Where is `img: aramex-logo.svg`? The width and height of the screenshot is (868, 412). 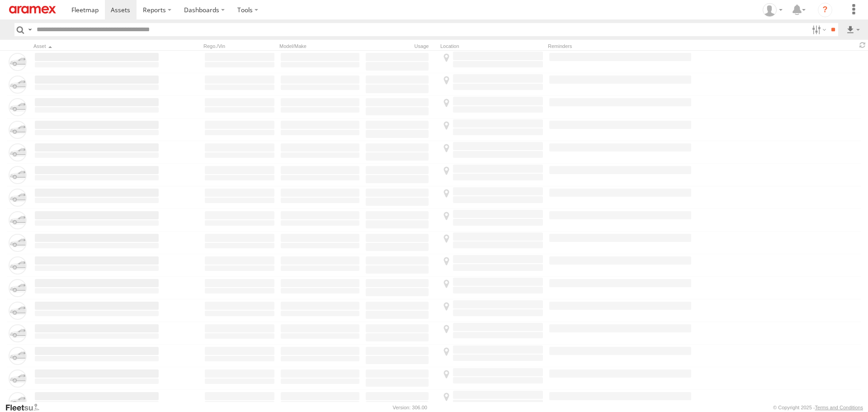
img: aramex-logo.svg is located at coordinates (33, 10).